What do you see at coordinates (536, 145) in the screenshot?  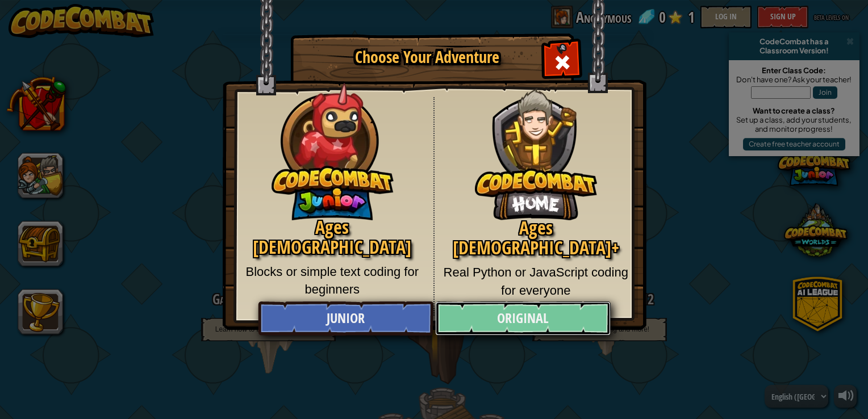 I see `img: CodeCombat Original hero character` at bounding box center [536, 145].